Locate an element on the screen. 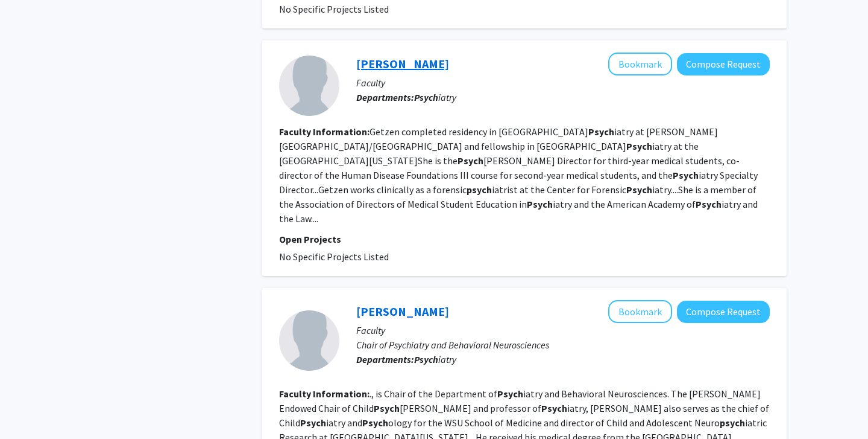  button: Compose Request to David Rosenberg is located at coordinates (724, 311).